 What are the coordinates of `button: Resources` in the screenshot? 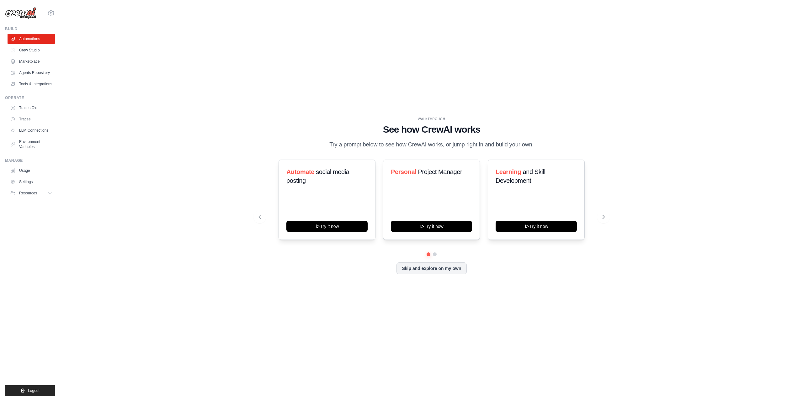 It's located at (31, 193).